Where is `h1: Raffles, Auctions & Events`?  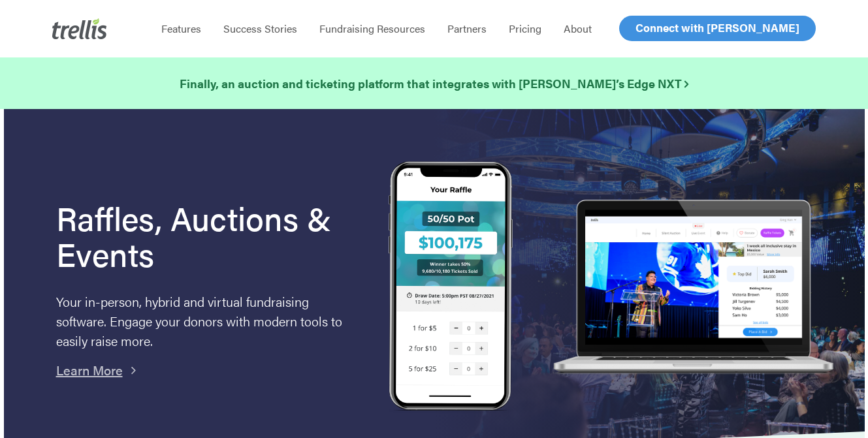
h1: Raffles, Auctions & Events is located at coordinates (205, 236).